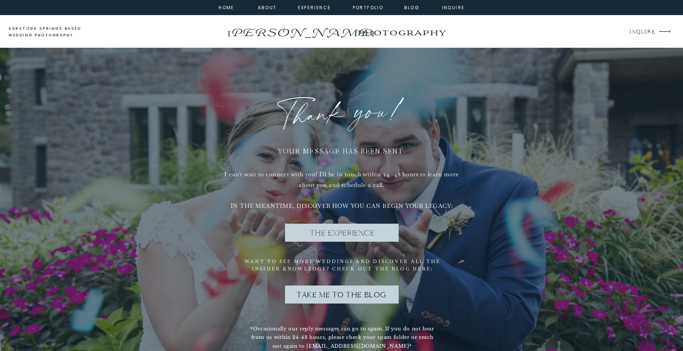  What do you see at coordinates (368, 7) in the screenshot?
I see `a: portfolio` at bounding box center [368, 7].